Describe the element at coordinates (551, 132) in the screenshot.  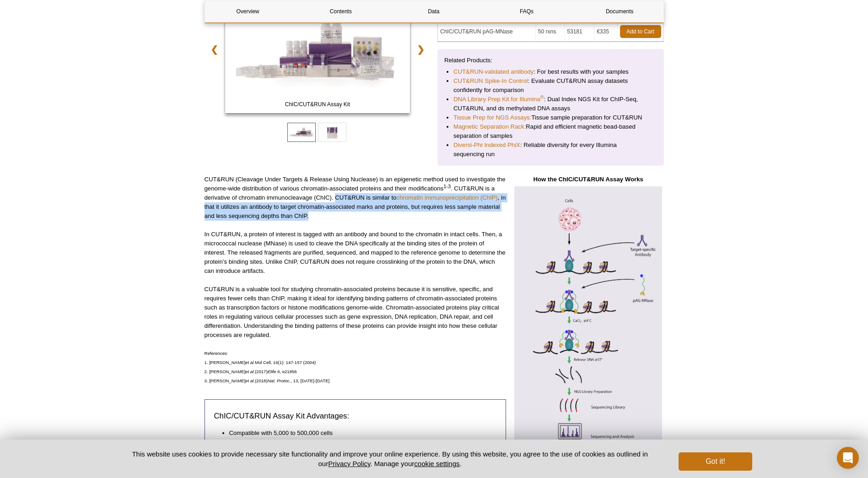
I see `li: Rapid and efficient magnetic bead-based separation of samples` at that location.